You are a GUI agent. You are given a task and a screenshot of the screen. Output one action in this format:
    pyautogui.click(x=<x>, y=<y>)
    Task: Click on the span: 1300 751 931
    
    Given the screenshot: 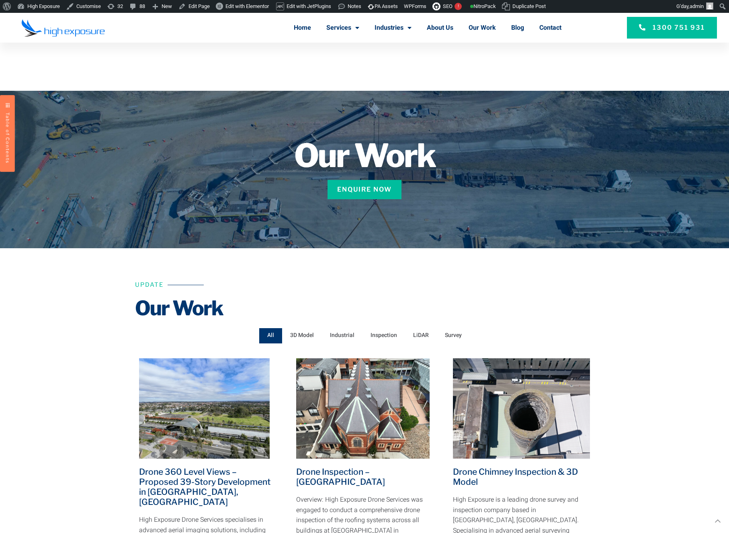 What is the action you would take?
    pyautogui.click(x=679, y=28)
    